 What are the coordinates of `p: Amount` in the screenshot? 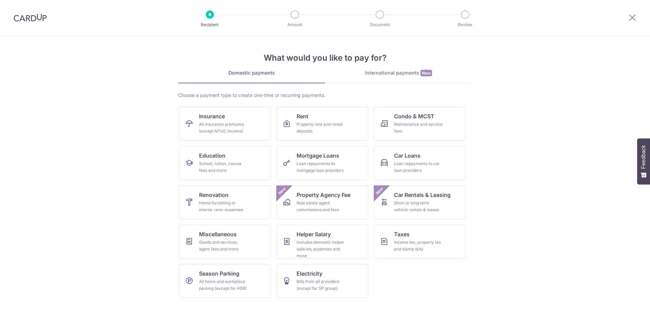 It's located at (295, 25).